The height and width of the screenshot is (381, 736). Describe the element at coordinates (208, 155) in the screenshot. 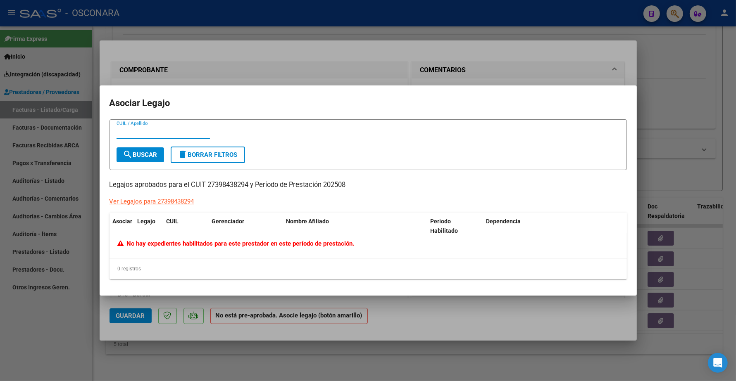

I see `button: Borrar Filtros` at that location.